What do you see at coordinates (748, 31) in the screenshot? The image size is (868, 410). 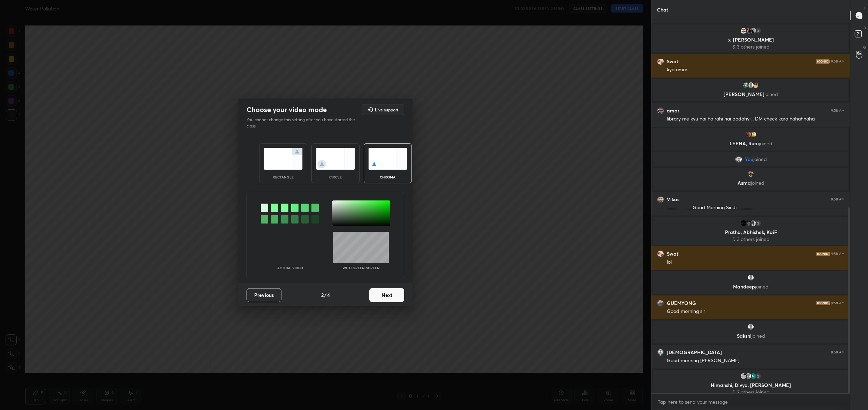 I see `img: 010e3c85f2524343ac94cf83b9b5eb49.jpg` at bounding box center [748, 31].